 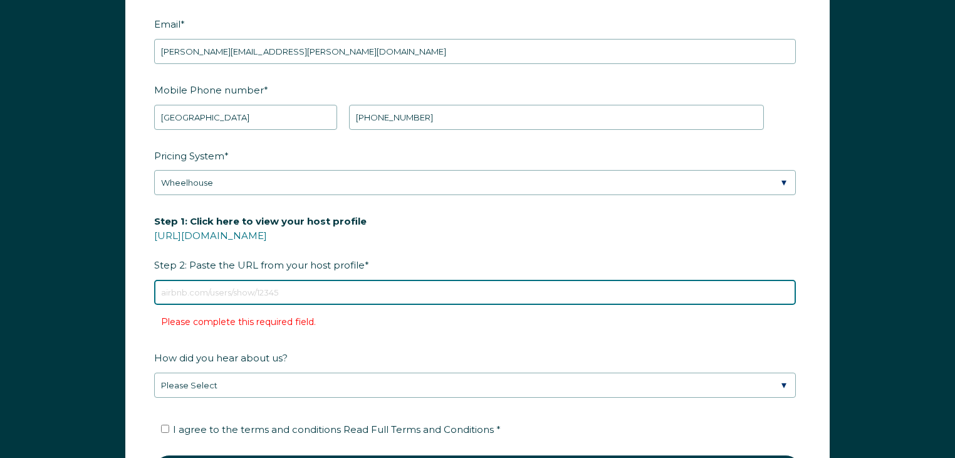 I want to click on span: Mobile Phone number, so click(x=209, y=90).